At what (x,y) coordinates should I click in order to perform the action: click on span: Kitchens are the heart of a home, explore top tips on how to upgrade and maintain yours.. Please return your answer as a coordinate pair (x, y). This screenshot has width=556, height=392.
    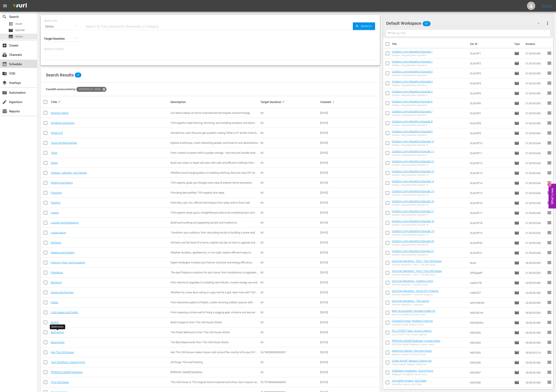
    Looking at the image, I should click on (214, 244).